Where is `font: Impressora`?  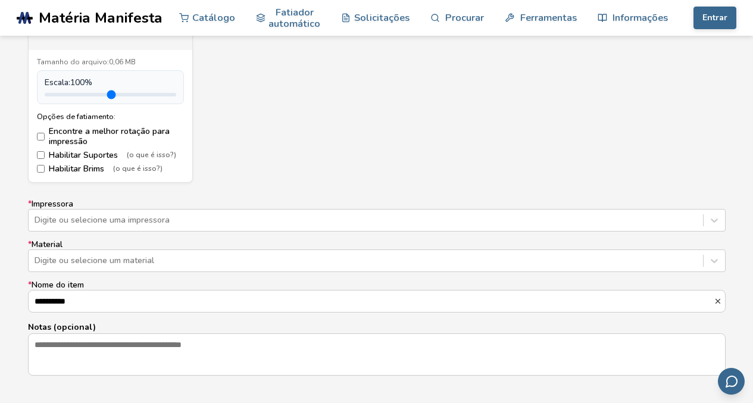 font: Impressora is located at coordinates (52, 204).